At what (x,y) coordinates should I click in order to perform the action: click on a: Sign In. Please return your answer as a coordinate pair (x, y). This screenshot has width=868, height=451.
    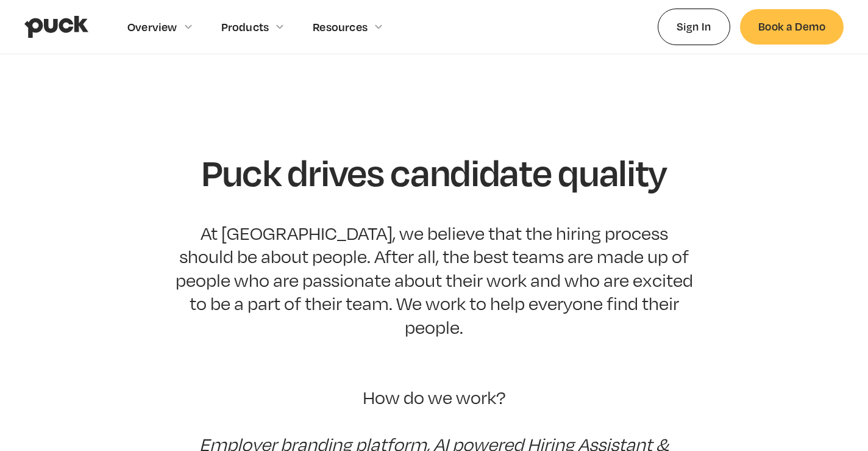
    Looking at the image, I should click on (694, 26).